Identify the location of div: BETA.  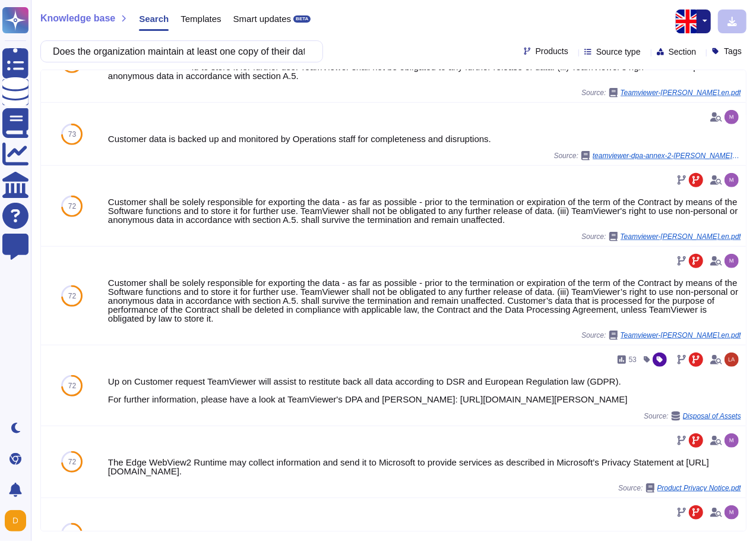
(301, 19).